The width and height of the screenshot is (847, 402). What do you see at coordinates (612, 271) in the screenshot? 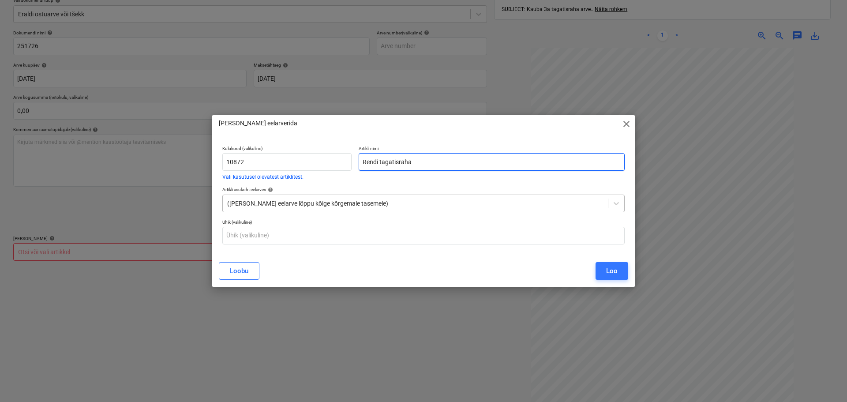
I see `div: Loo` at bounding box center [612, 271].